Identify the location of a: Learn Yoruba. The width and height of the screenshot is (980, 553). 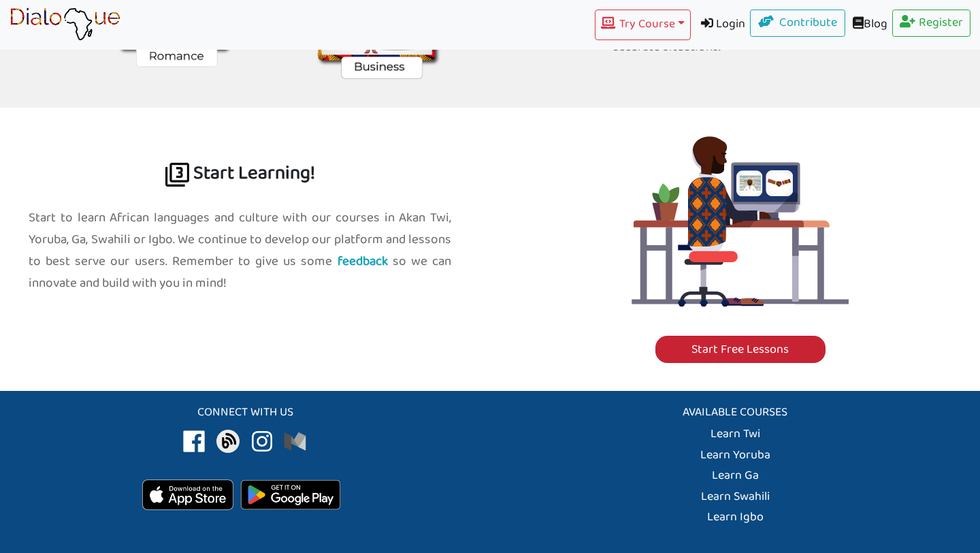
(735, 454).